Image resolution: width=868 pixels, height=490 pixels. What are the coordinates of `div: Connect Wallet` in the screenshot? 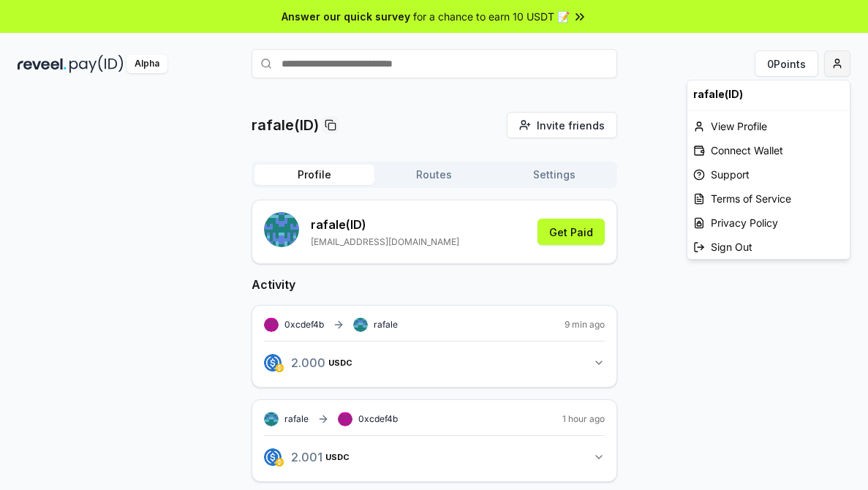 It's located at (768, 150).